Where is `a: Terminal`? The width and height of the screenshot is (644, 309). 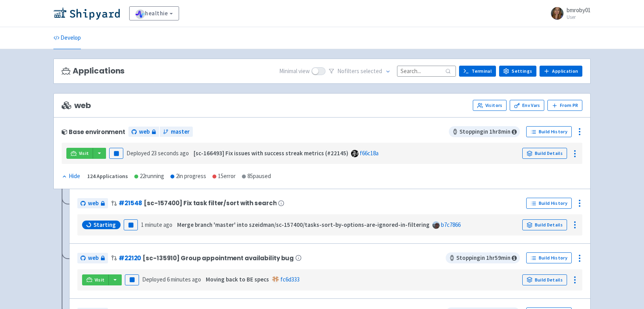 a: Terminal is located at coordinates (477, 71).